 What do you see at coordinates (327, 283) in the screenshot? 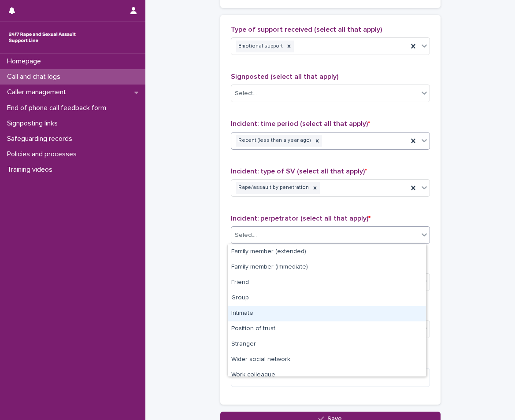
I see `div: Friend` at bounding box center [327, 283].